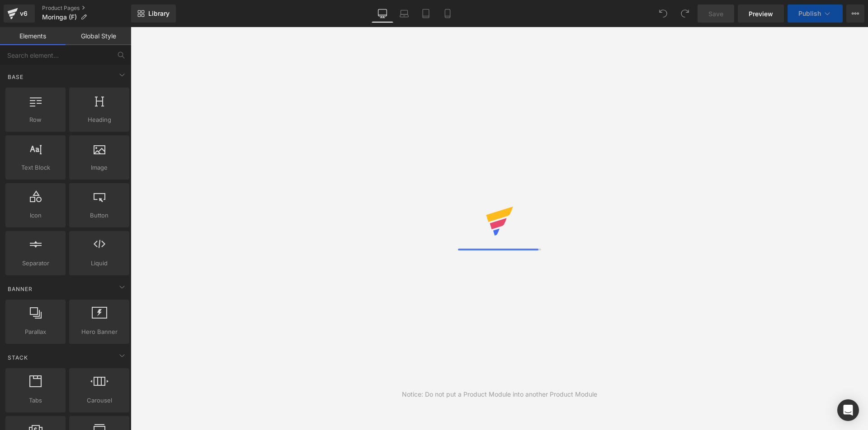 This screenshot has width=868, height=430. Describe the element at coordinates (382, 14) in the screenshot. I see `a: Desktop` at that location.